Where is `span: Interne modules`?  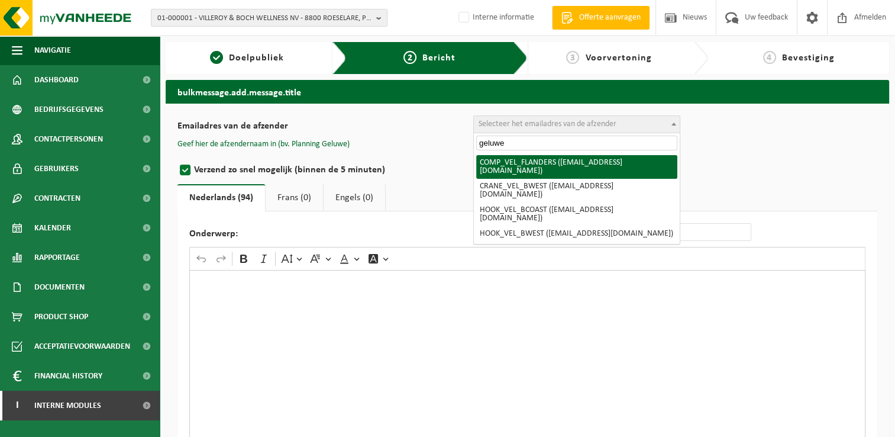
span: Interne modules is located at coordinates (67, 405).